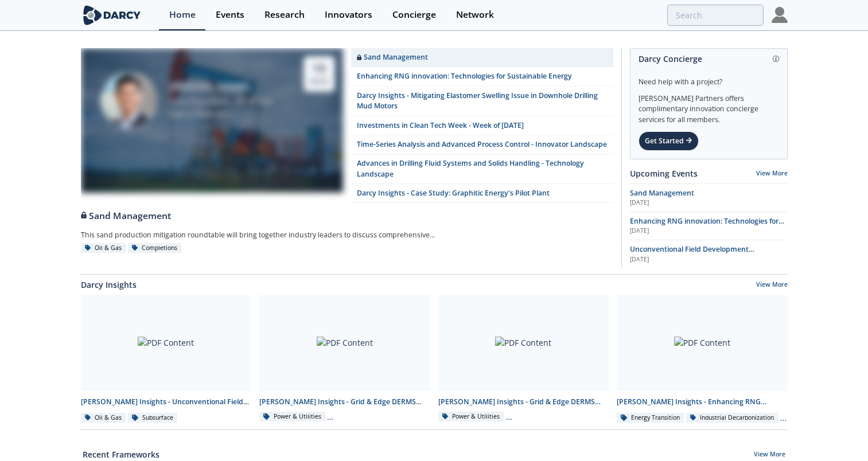  Describe the element at coordinates (475, 15) in the screenshot. I see `div: Network` at that location.